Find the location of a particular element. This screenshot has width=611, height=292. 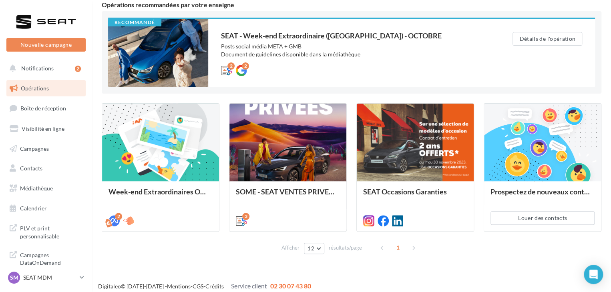

a: Mentions is located at coordinates (178, 286).